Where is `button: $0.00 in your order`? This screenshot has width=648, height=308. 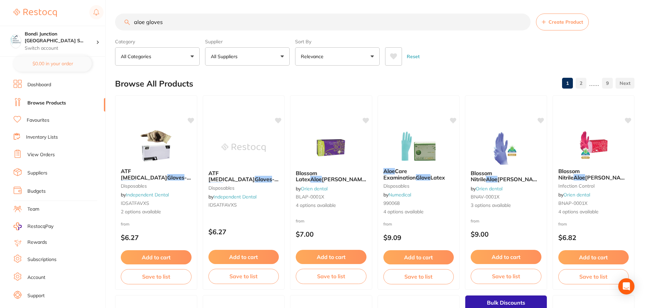
button: $0.00 in your order is located at coordinates (52, 64).